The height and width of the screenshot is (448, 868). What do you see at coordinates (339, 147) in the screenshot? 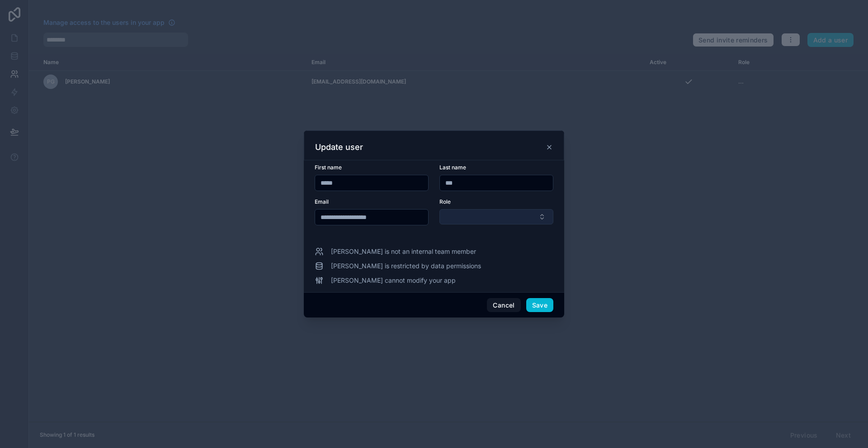
I see `h3: Update user` at bounding box center [339, 147].